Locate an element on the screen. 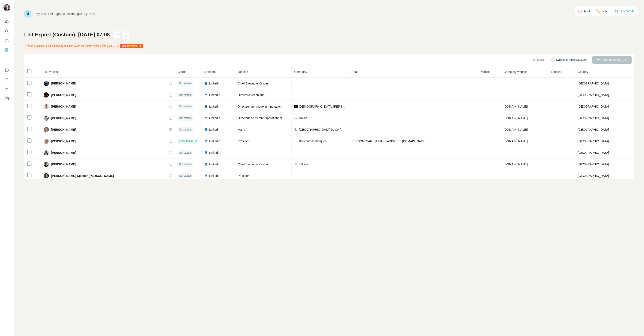  p: 507 is located at coordinates (604, 11).